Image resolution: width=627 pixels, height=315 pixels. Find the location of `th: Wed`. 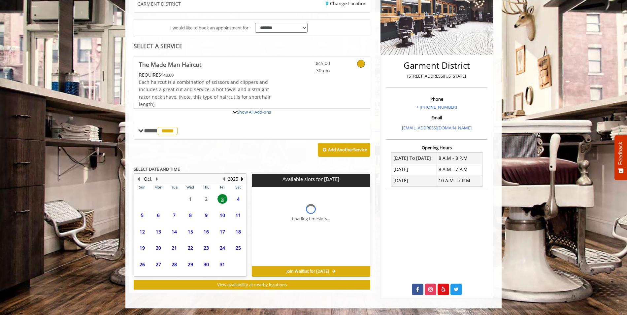

th: Wed is located at coordinates (190, 187).